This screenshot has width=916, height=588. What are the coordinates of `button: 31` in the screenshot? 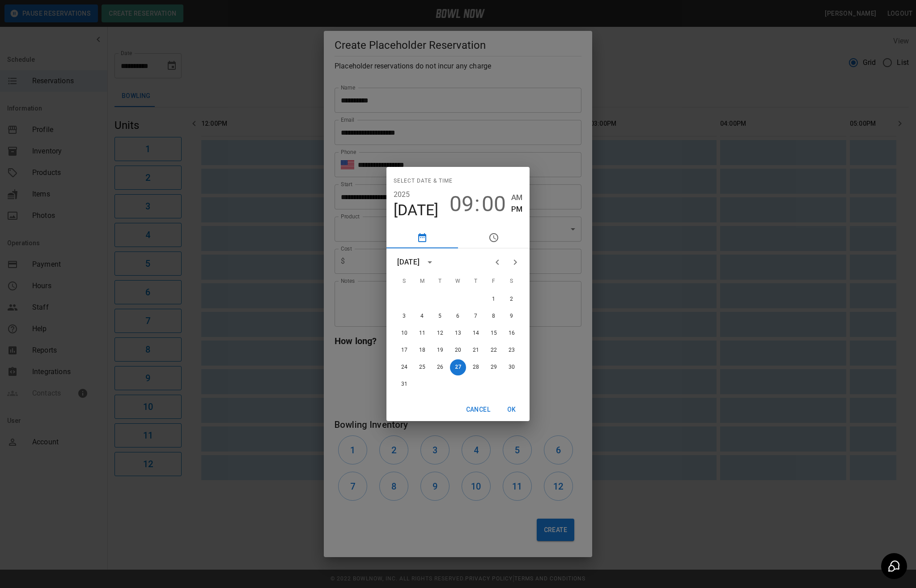 It's located at (404, 384).